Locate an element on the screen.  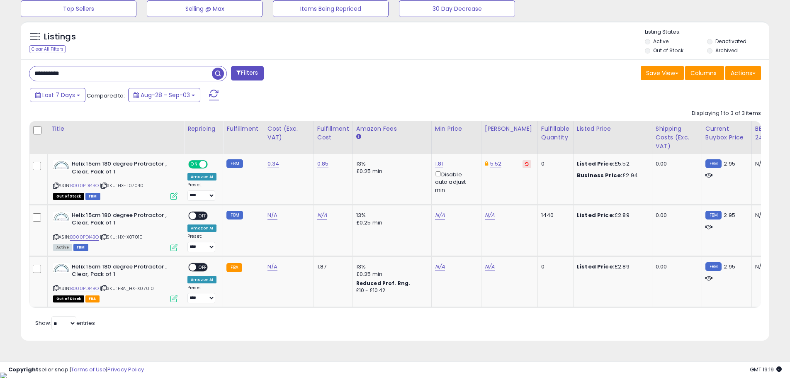
b: Business Price: is located at coordinates (600, 175).